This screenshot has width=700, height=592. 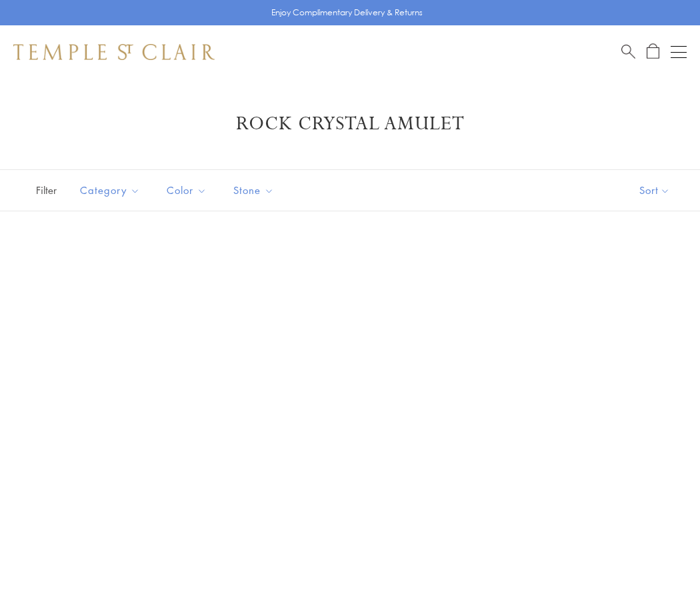 What do you see at coordinates (255, 190) in the screenshot?
I see `span: Stone` at bounding box center [255, 190].